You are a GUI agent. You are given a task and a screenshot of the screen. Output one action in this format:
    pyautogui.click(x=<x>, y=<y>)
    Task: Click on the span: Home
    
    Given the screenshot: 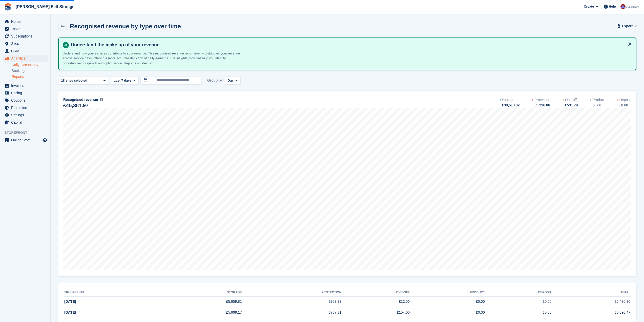 What is the action you would take?
    pyautogui.click(x=27, y=22)
    